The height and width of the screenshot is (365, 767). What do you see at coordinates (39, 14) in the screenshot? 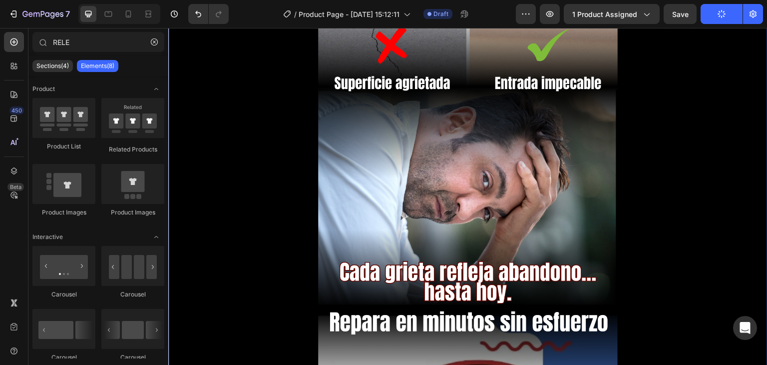
I see `button: 7` at bounding box center [39, 14].